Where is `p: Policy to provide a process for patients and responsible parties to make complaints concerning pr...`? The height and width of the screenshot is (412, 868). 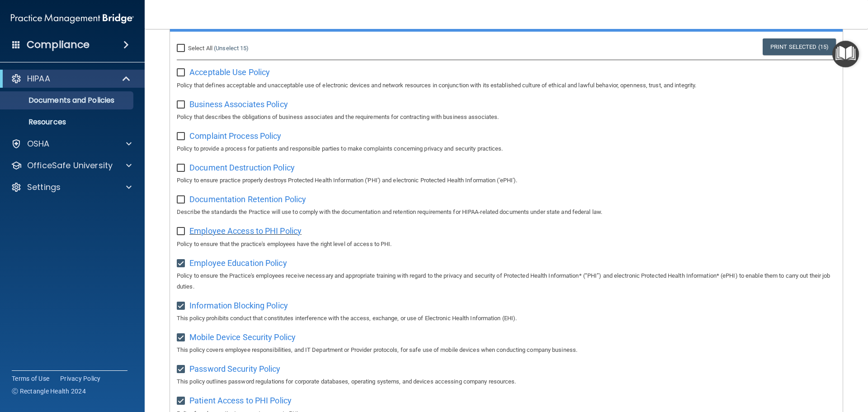
p: Policy to provide a process for patients and responsible parties to make complaints concerning pr... is located at coordinates (506, 149).